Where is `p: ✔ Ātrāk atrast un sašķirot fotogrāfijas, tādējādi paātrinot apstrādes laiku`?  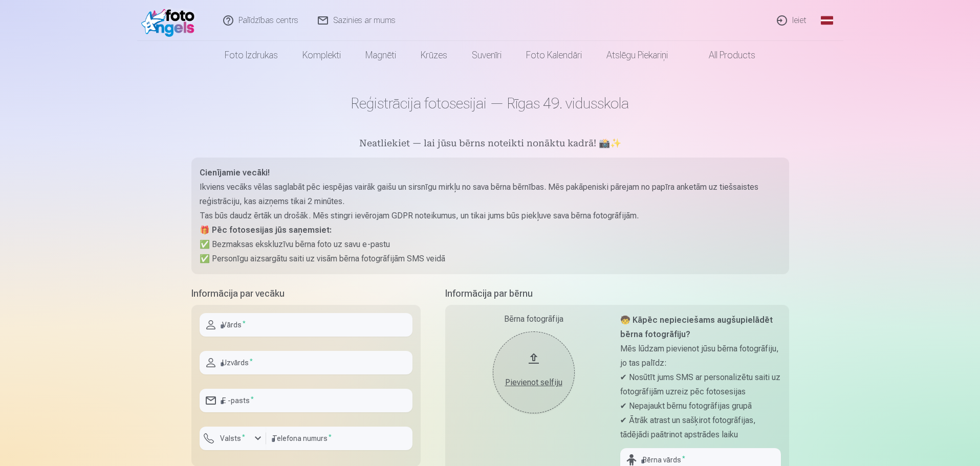
p: ✔ Ātrāk atrast un sašķirot fotogrāfijas, tādējādi paātrinot apstrādes laiku is located at coordinates (700, 428).